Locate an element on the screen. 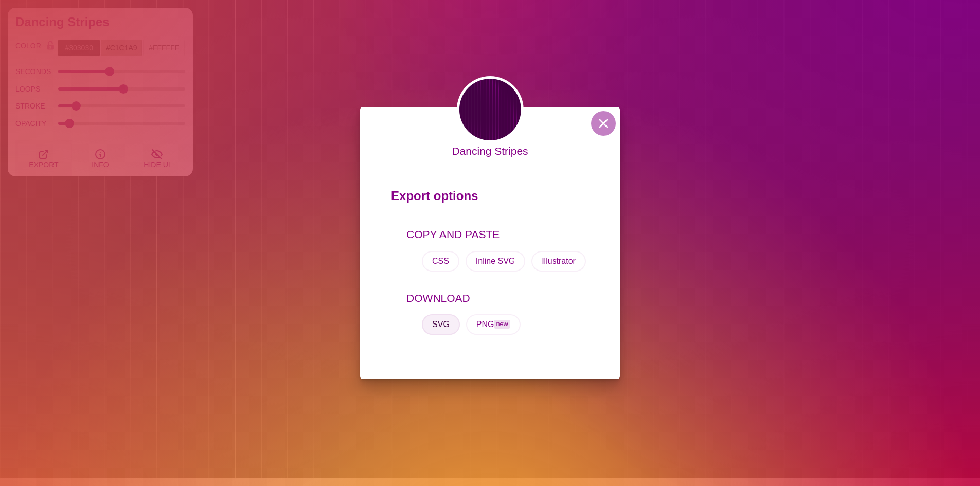 Image resolution: width=980 pixels, height=486 pixels. button: Illustrator is located at coordinates (559, 262).